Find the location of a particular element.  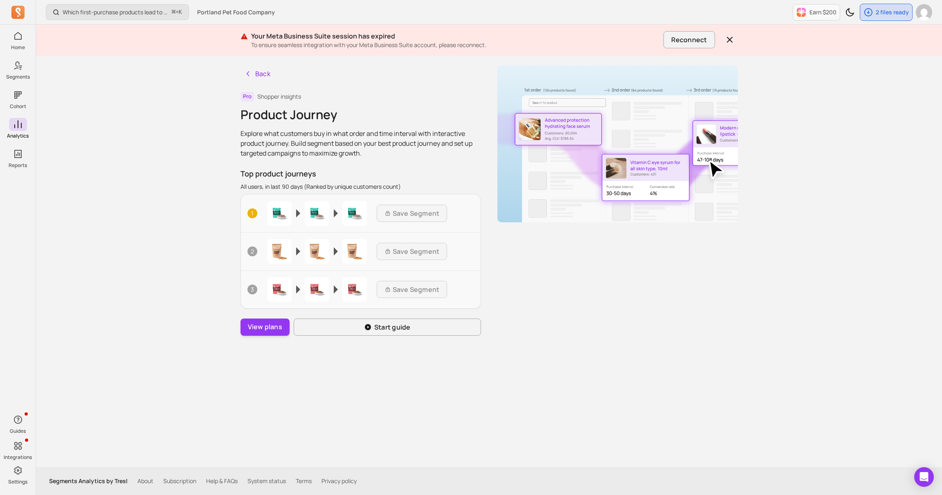

button: 2 files ready is located at coordinates (886, 12).